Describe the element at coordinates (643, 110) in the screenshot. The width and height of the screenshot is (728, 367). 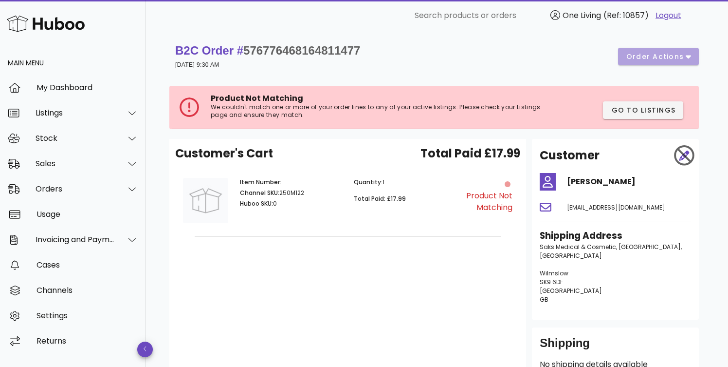
I see `button: Go to Listings` at that location.